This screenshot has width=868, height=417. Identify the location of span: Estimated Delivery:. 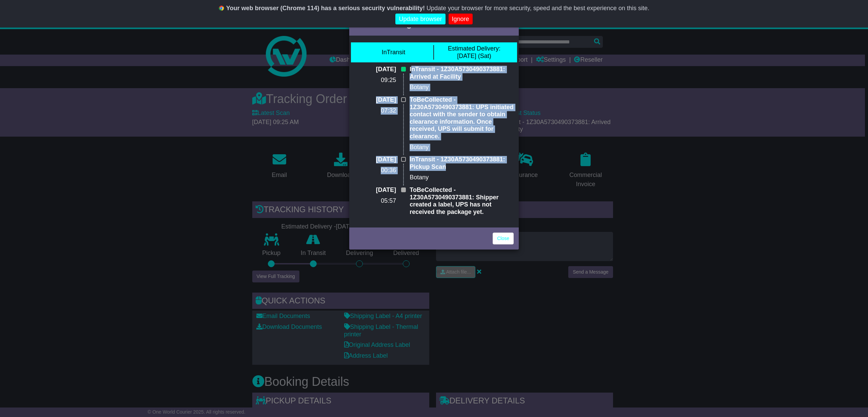
(474, 48).